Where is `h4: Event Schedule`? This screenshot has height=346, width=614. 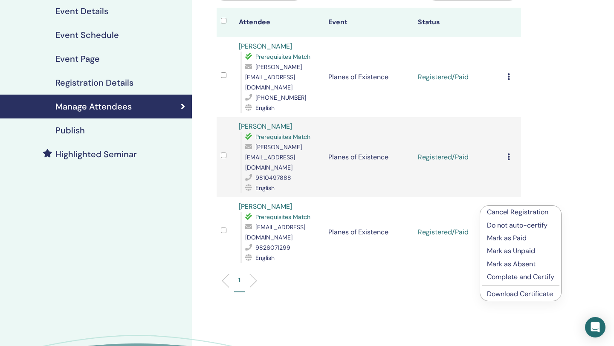 h4: Event Schedule is located at coordinates (87, 35).